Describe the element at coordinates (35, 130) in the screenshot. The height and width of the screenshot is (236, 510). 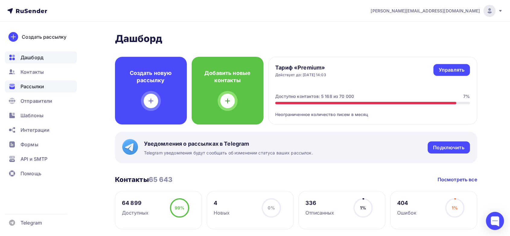
I see `span: Интеграции` at that location.